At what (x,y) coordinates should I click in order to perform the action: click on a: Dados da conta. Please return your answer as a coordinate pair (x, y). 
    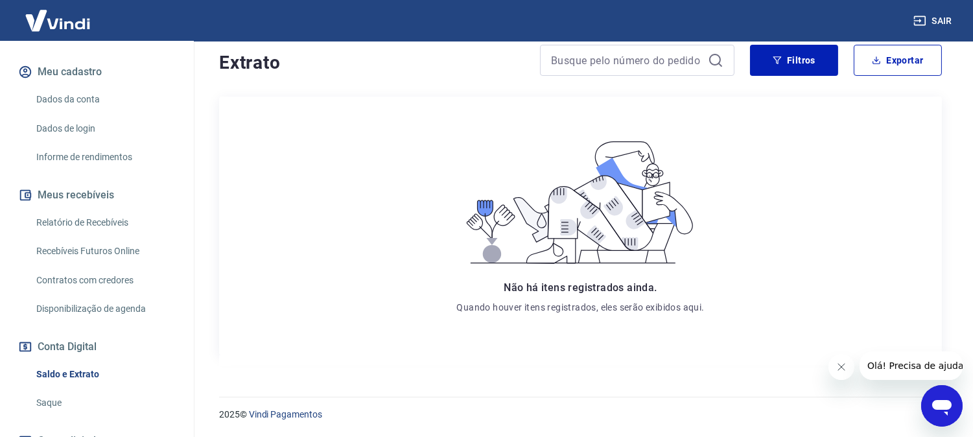
    Looking at the image, I should click on (104, 99).